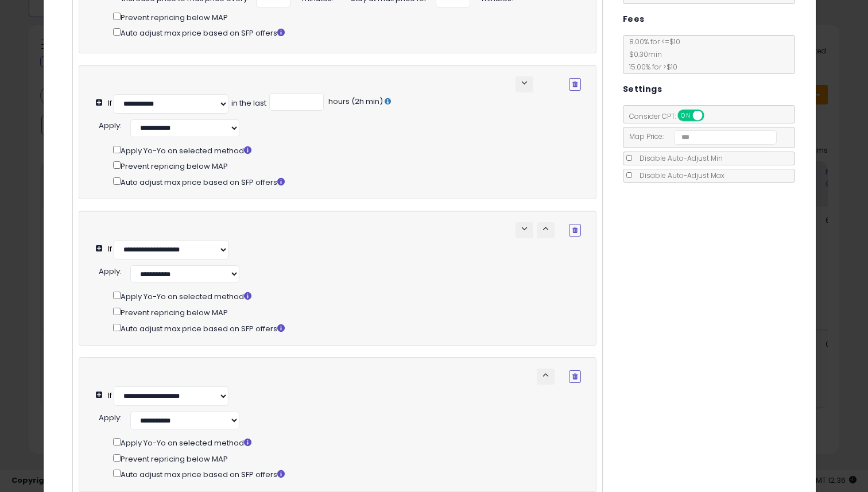 This screenshot has height=492, width=868. What do you see at coordinates (355, 101) in the screenshot?
I see `span: hours (2h min)` at bounding box center [355, 101].